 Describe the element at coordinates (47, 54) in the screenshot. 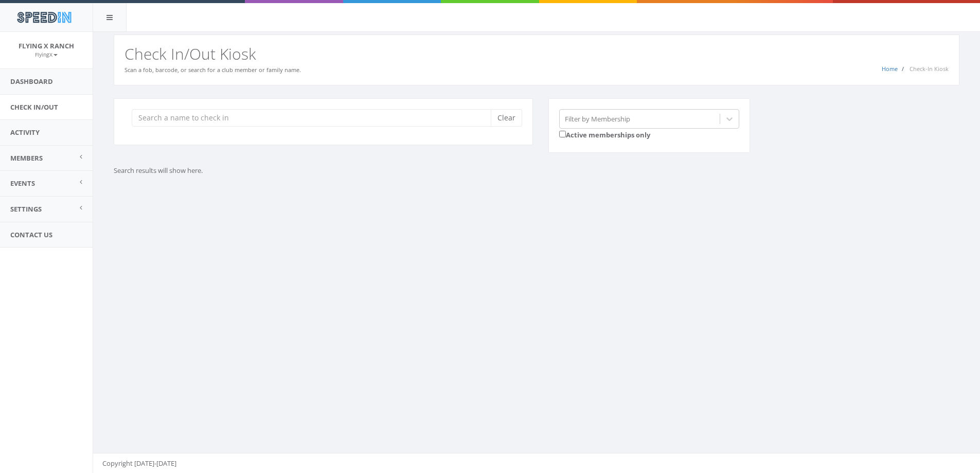

I see `a: FlyingX` at that location.